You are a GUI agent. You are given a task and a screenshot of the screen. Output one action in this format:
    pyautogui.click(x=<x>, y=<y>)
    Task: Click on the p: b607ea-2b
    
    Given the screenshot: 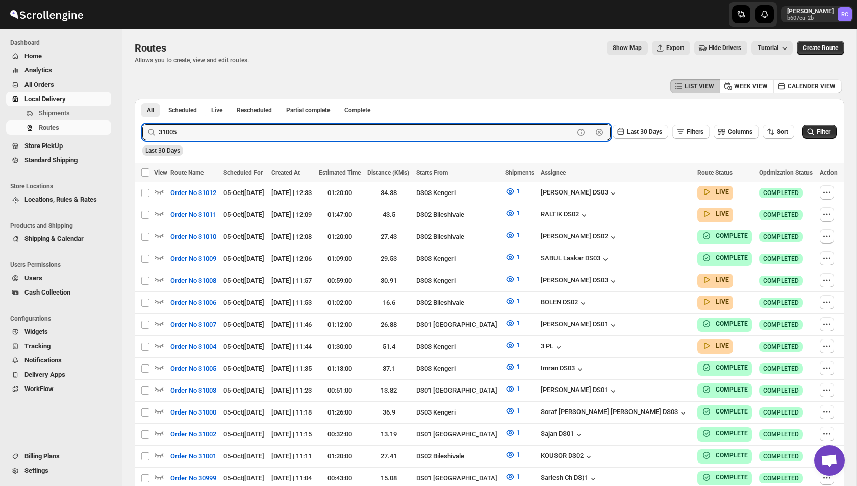 What is the action you would take?
    pyautogui.click(x=810, y=18)
    